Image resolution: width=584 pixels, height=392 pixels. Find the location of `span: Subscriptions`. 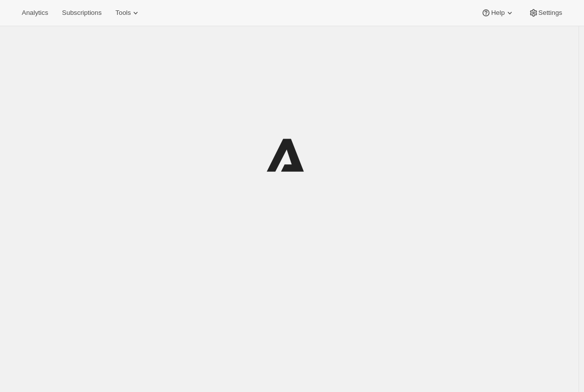

span: Subscriptions is located at coordinates (82, 13).